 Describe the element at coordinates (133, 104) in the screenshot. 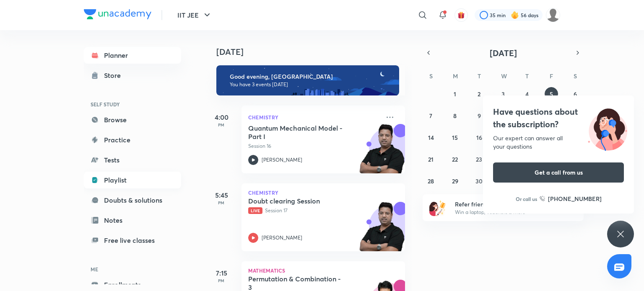

I see `h6: SELF STUDY` at that location.